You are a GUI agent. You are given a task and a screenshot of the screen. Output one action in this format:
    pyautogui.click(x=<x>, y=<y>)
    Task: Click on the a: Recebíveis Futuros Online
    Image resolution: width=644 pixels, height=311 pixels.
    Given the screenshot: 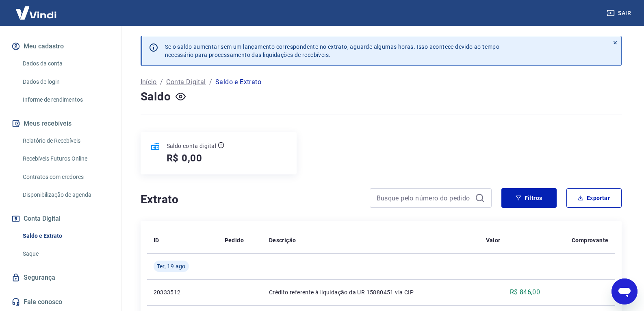 What is the action you would take?
    pyautogui.click(x=65, y=159)
    